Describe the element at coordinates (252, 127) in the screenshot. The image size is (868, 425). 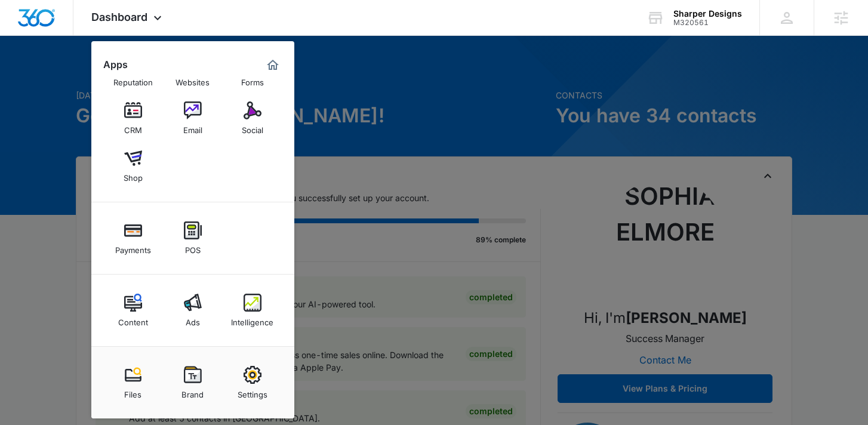
I see `div: Social` at that location.